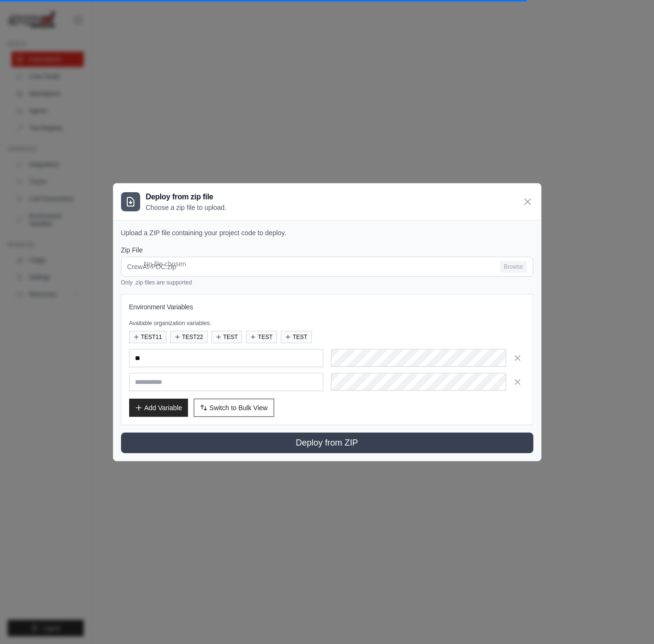 This screenshot has height=644, width=654. Describe the element at coordinates (327, 307) in the screenshot. I see `h3: Environment Variables` at that location.